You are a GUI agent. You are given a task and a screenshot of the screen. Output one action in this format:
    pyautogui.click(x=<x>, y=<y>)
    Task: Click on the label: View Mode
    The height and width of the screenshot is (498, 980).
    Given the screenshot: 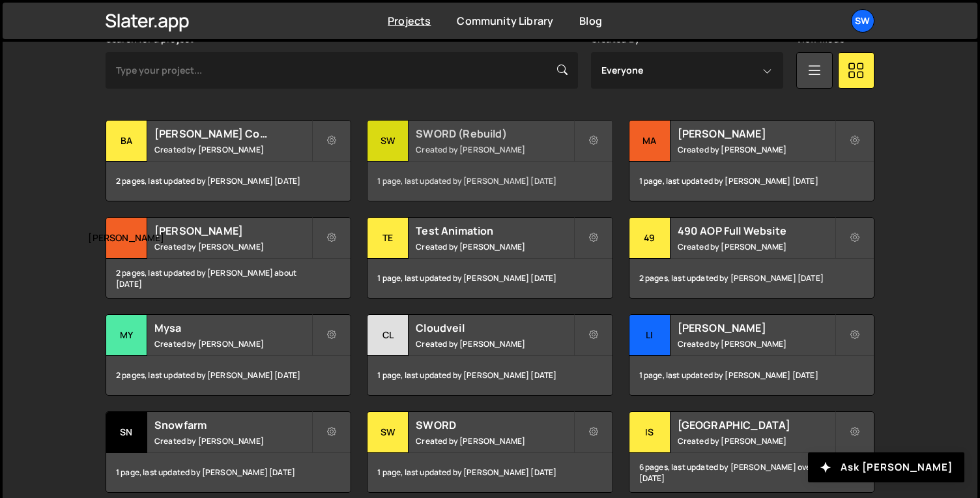 What is the action you would take?
    pyautogui.click(x=821, y=39)
    